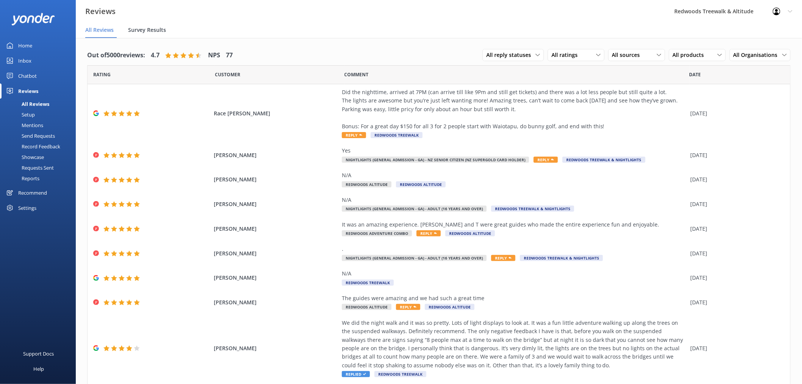 Image resolution: width=802 pixels, height=384 pixels. What do you see at coordinates (100, 11) in the screenshot?
I see `h3: Reviews` at bounding box center [100, 11].